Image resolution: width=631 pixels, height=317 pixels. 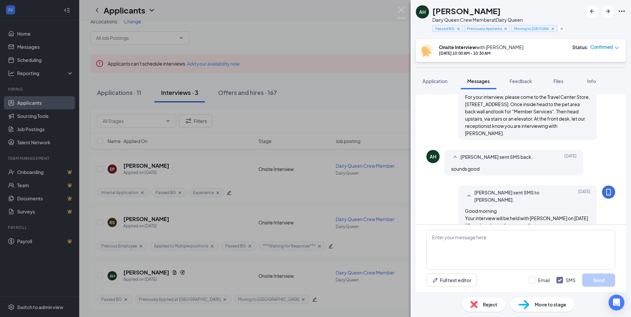 What do you see at coordinates (561, 29) in the screenshot?
I see `svg: Plus` at bounding box center [561, 29].